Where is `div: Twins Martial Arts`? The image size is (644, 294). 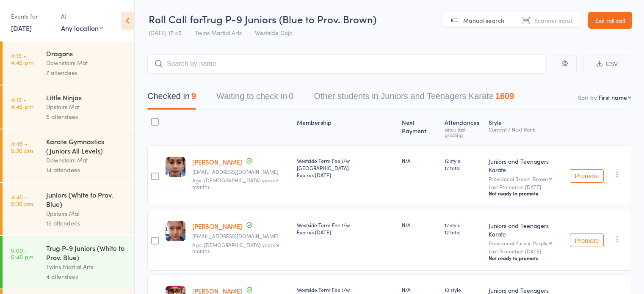
div: Twins Martial Arts is located at coordinates (86, 266).